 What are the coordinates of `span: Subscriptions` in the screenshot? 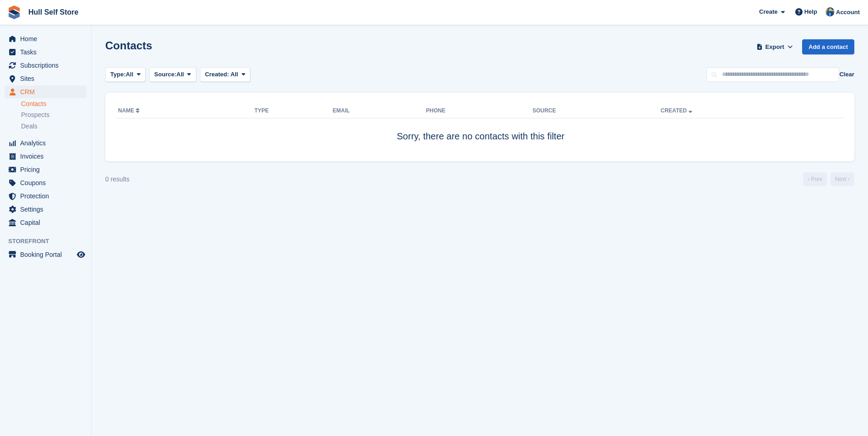 It's located at (48, 66).